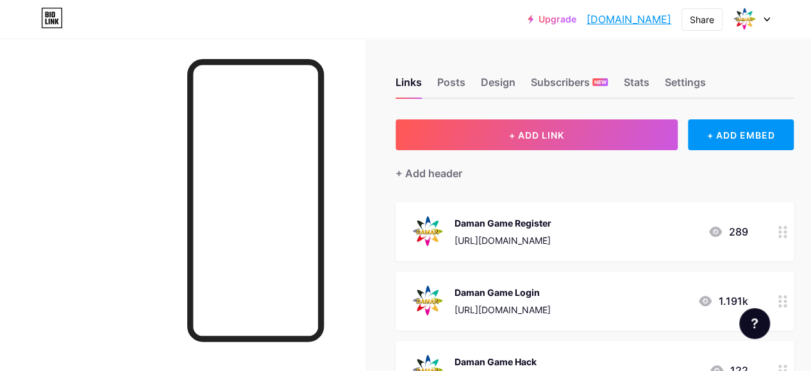  What do you see at coordinates (503, 292) in the screenshot?
I see `div: Daman Game Login` at bounding box center [503, 292].